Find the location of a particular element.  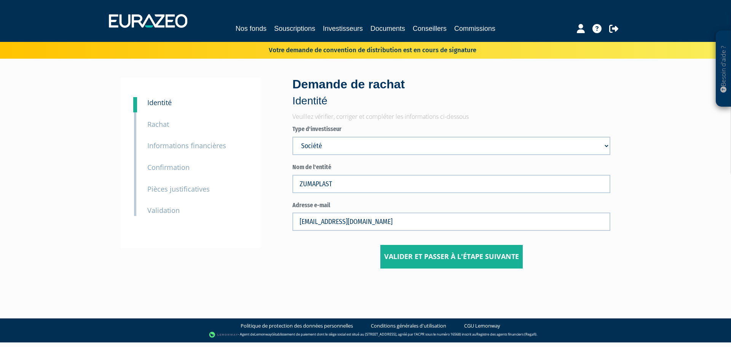

a: Conditions générales d'utilisation is located at coordinates (409, 326).